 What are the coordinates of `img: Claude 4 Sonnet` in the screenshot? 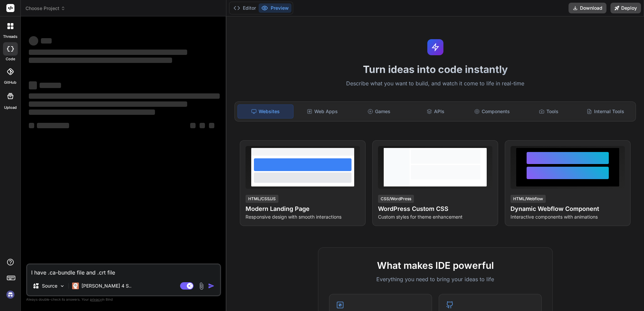 It's located at (75, 286).